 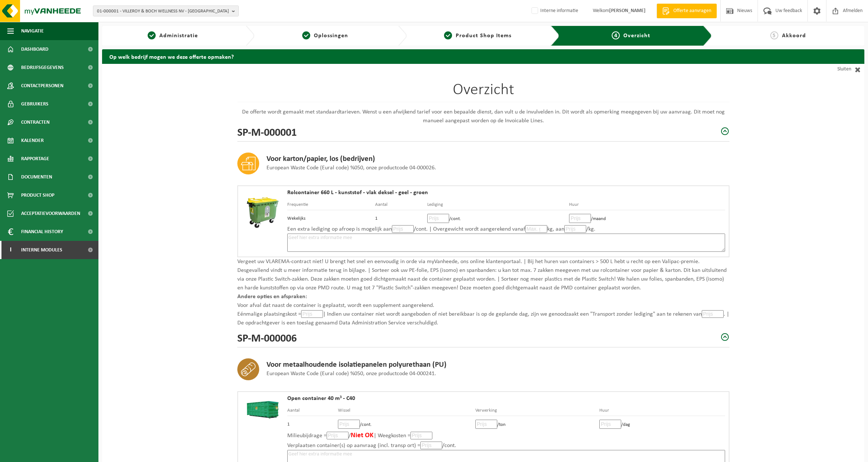 What do you see at coordinates (262, 213) in the screenshot?
I see `img: WB-0660-HPE-GN-50.png` at bounding box center [262, 213].